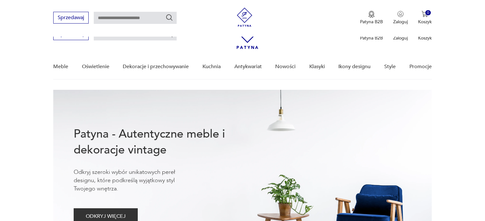 The height and width of the screenshot is (221, 485). I want to click on a: Klasyki, so click(317, 67).